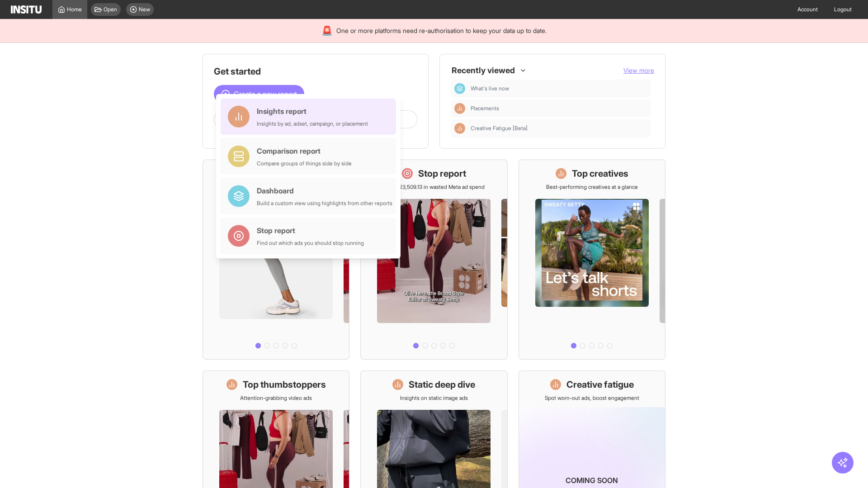 This screenshot has width=868, height=488. I want to click on button: Create a new report, so click(259, 94).